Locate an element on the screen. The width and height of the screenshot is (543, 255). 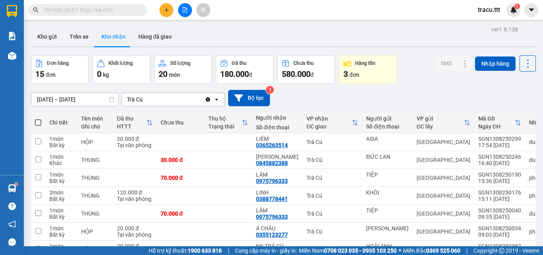
div: VP nhận is located at coordinates (329, 118).